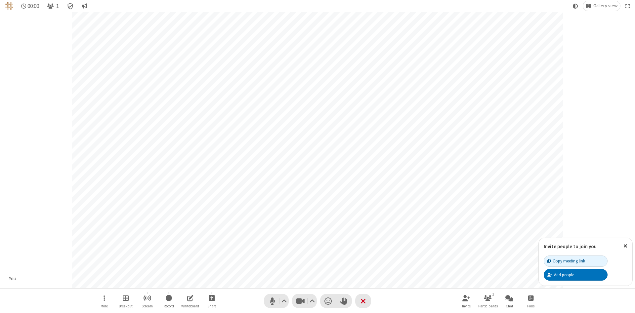  I want to click on span: More, so click(104, 306).